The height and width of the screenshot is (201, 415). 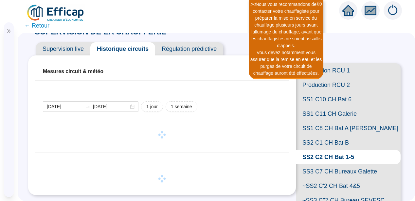 What do you see at coordinates (152, 106) in the screenshot?
I see `span: 1 jour` at bounding box center [152, 106].